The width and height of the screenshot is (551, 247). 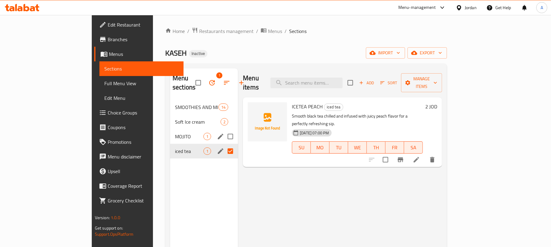 I want to click on nav: breadcrumb, so click(x=306, y=31).